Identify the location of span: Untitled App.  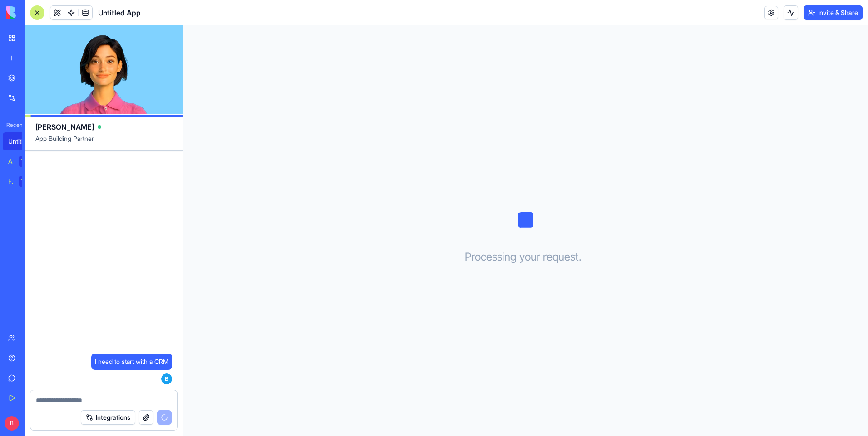
(119, 12).